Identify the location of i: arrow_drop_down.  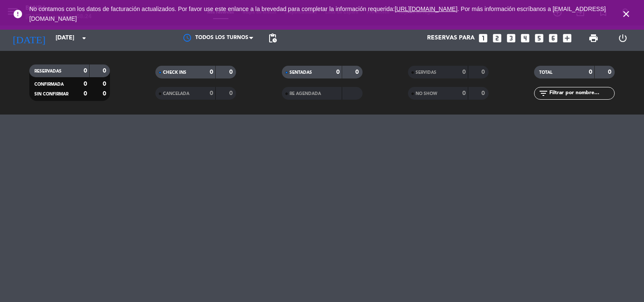
(84, 38).